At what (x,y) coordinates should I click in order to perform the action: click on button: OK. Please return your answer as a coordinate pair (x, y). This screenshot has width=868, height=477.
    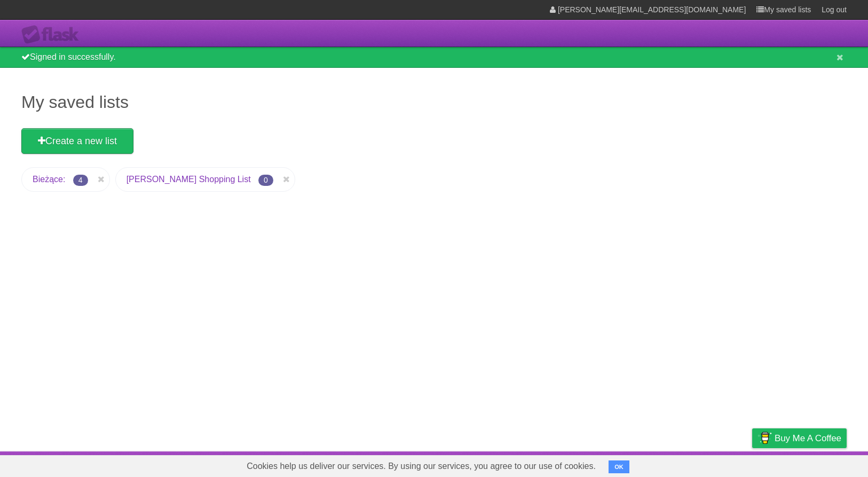
    Looking at the image, I should click on (619, 467).